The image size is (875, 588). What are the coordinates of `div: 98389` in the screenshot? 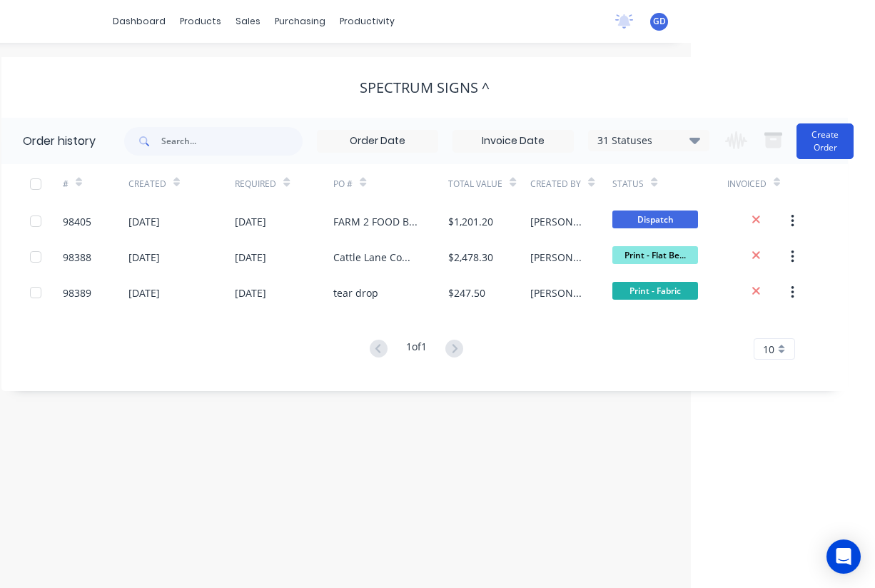 It's located at (77, 293).